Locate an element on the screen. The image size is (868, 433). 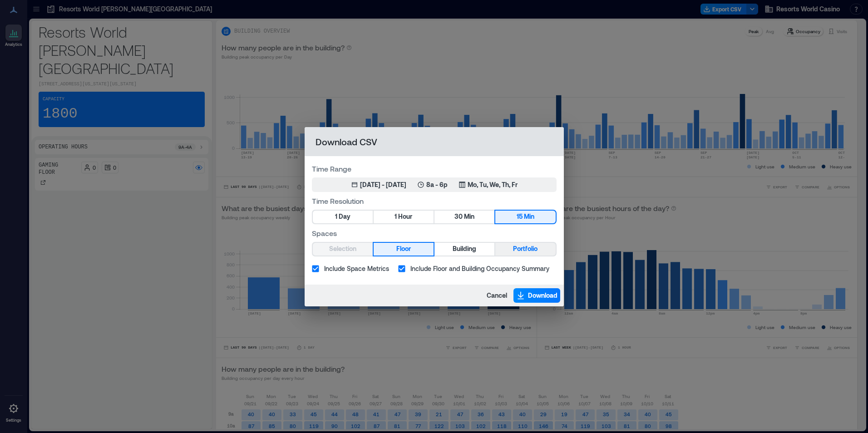
button: 1 Hour is located at coordinates (404, 217).